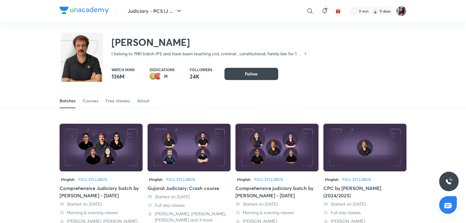 Image resolution: width=466 pixels, height=223 pixels. What do you see at coordinates (201, 70) in the screenshot?
I see `p: Followers` at bounding box center [201, 70].